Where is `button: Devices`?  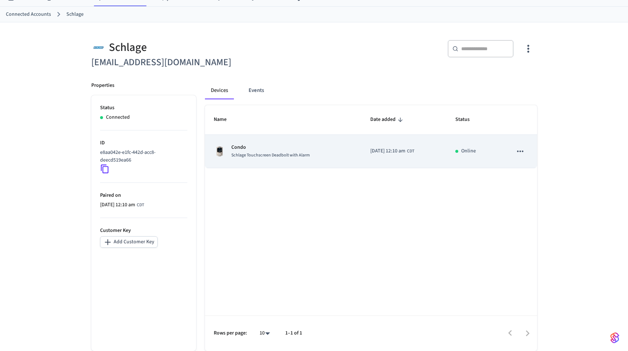
button: Devices is located at coordinates (219, 90).